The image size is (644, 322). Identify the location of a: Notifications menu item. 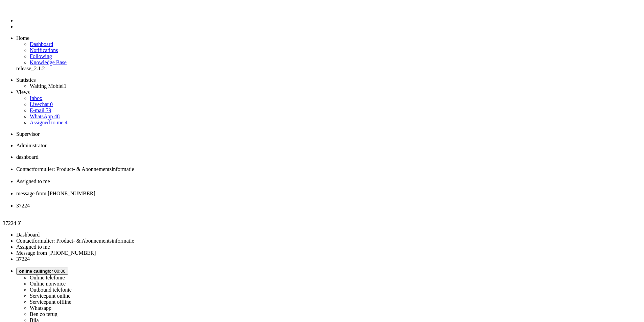
(44, 50).